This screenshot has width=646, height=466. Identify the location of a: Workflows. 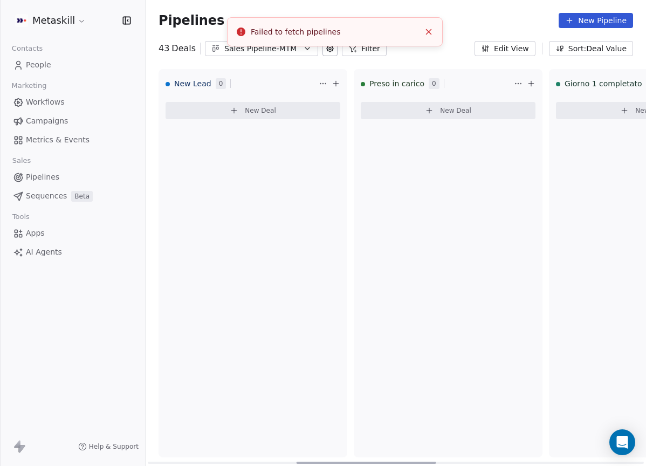
(72, 102).